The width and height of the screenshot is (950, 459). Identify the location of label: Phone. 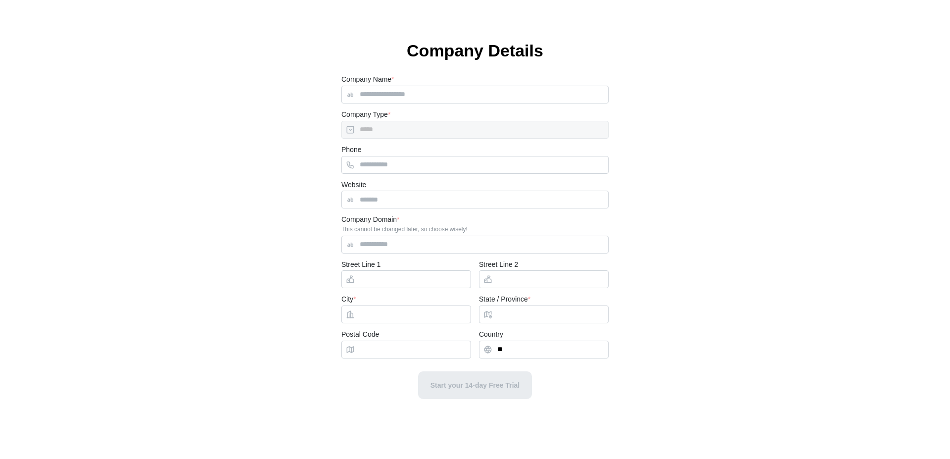
(351, 150).